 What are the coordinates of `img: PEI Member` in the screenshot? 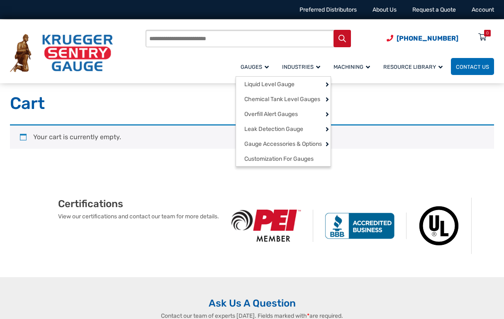 It's located at (266, 226).